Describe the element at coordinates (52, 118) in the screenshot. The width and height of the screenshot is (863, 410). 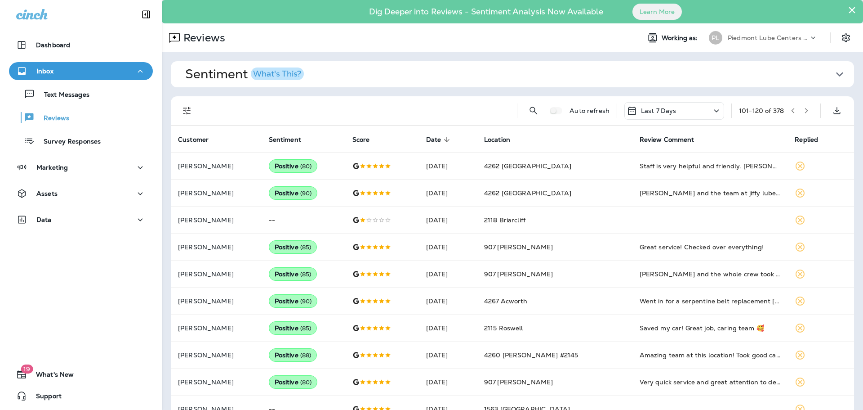
I see `p: Reviews` at that location.